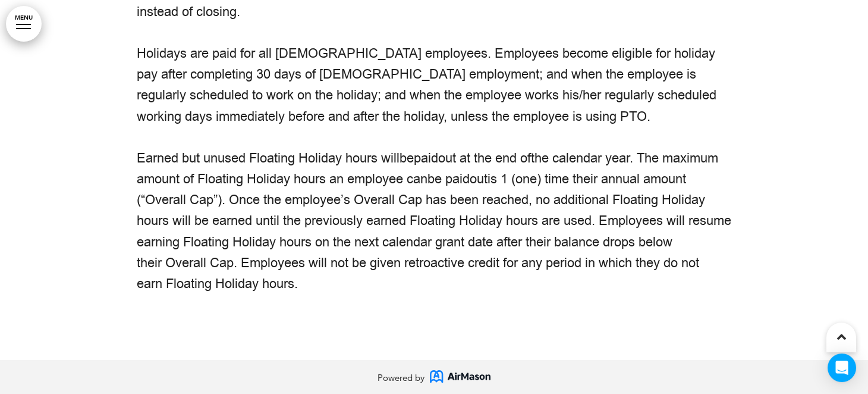  Describe the element at coordinates (479, 179) in the screenshot. I see `ins: out` at that location.